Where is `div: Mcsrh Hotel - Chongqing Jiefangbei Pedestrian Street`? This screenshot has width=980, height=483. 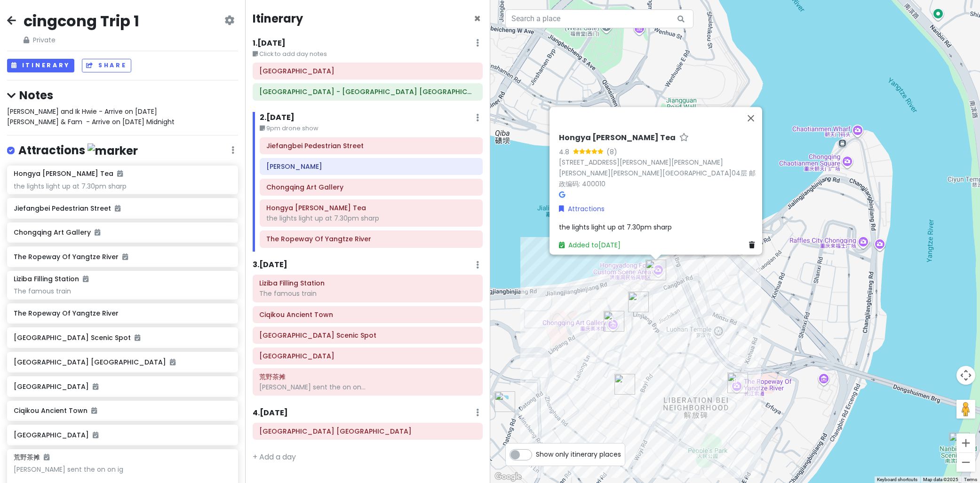
div: Mcsrh Hotel - Chongqing Jiefangbei Pedestrian Street is located at coordinates (505, 402).